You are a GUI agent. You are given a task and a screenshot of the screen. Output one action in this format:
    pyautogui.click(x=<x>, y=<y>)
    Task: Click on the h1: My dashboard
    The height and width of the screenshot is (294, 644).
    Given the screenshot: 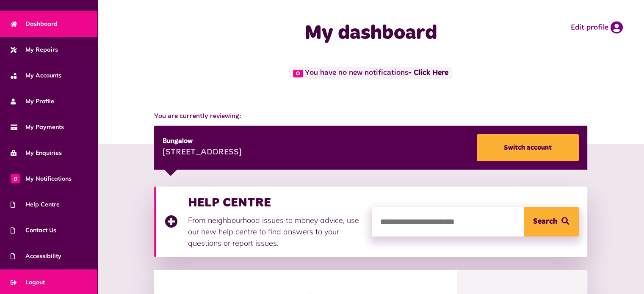 What is the action you would take?
    pyautogui.click(x=371, y=33)
    